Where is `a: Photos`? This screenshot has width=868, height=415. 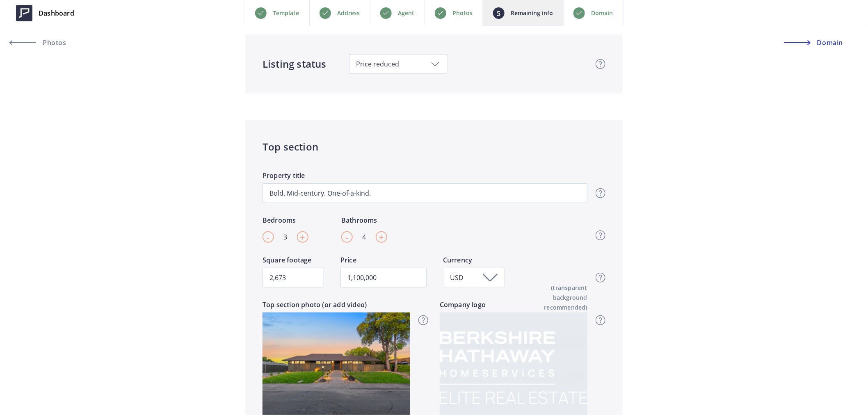
a: Photos is located at coordinates (47, 42).